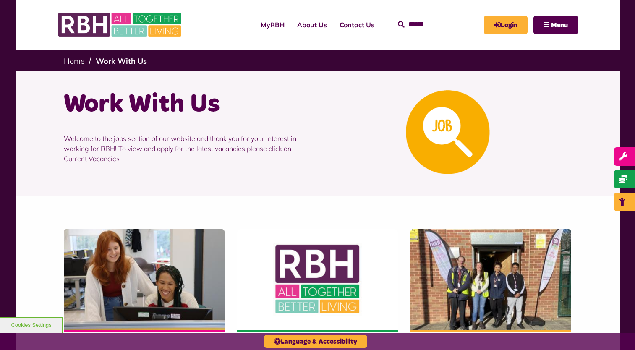 The height and width of the screenshot is (350, 635). What do you see at coordinates (317, 279) in the screenshot?
I see `img: RBH Logo Social Media 480X360 (1)` at bounding box center [317, 279].